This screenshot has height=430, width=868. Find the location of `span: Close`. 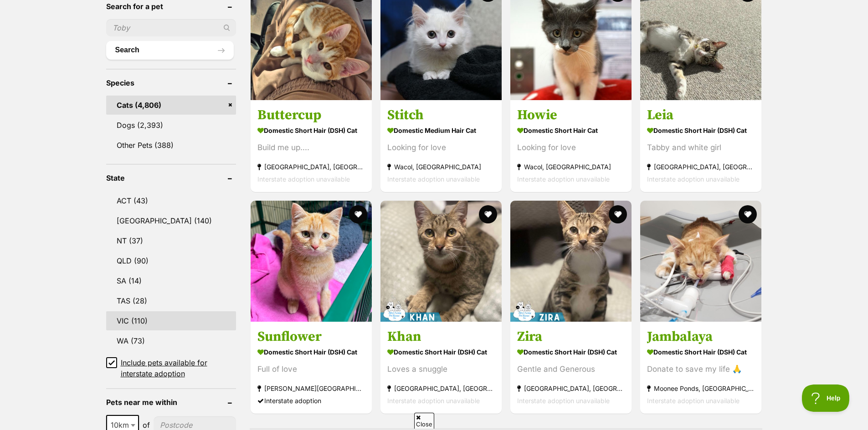

span: Close is located at coordinates (424, 421).